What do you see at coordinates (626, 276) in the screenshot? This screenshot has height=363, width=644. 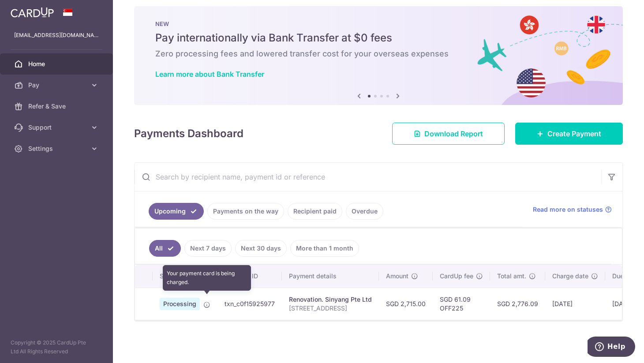 I see `span: Due date` at bounding box center [626, 276].